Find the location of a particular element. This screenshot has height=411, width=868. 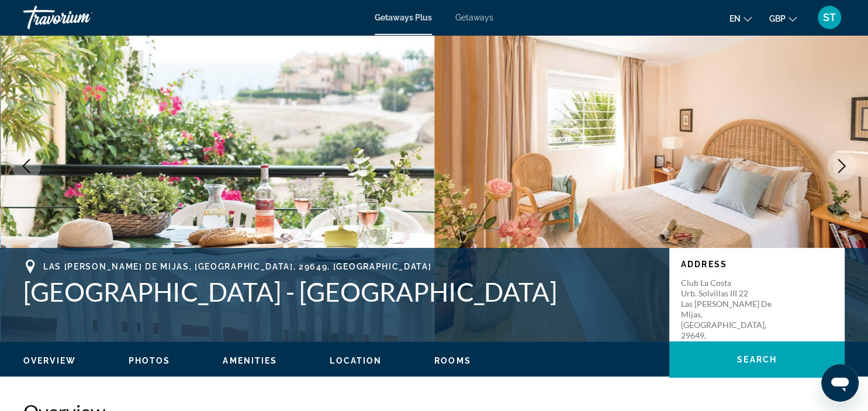

button: Change currency is located at coordinates (782, 18).